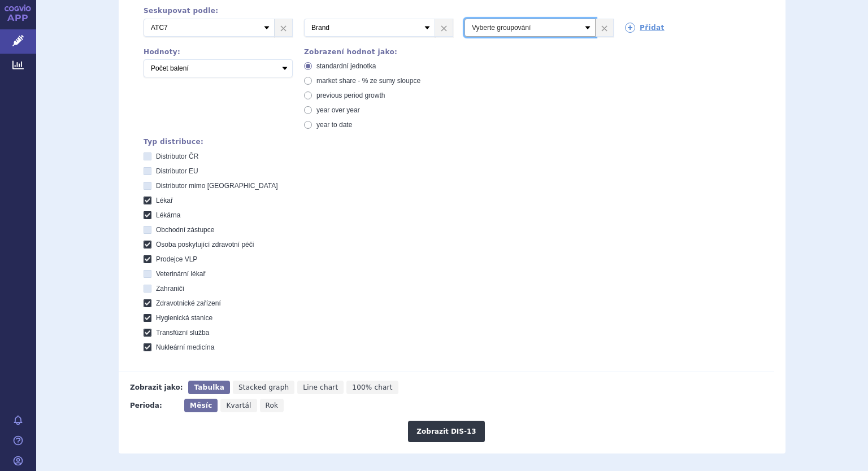 Image resolution: width=868 pixels, height=471 pixels. I want to click on div: Typ distribuce:, so click(459, 142).